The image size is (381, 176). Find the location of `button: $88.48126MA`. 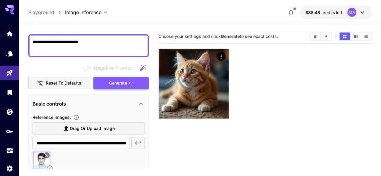

button: $88.48126MA is located at coordinates (335, 12).